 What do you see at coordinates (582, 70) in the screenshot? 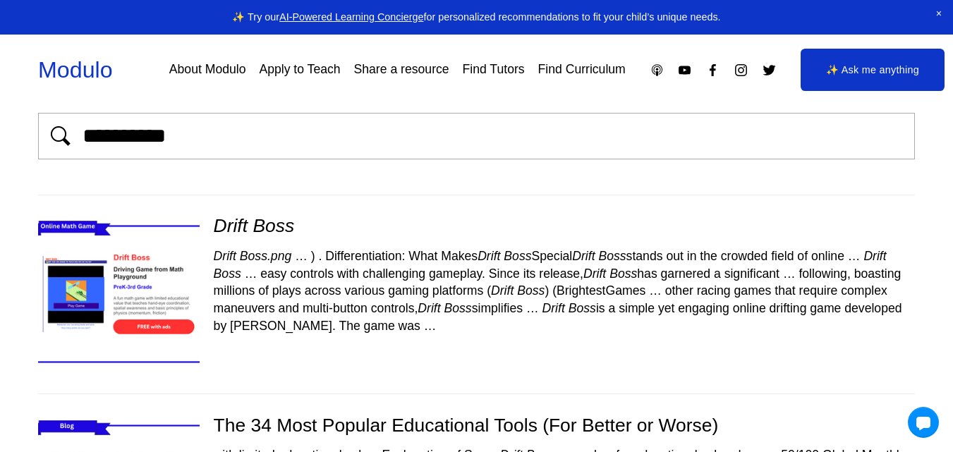
I see `a: Find Curriculum` at bounding box center [582, 70].